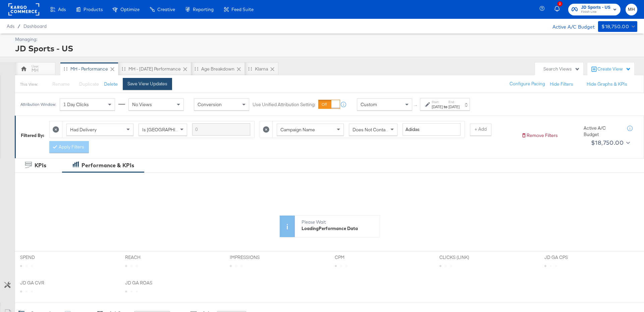  Describe the element at coordinates (325, 48) in the screenshot. I see `div: JD Sports - US` at that location.